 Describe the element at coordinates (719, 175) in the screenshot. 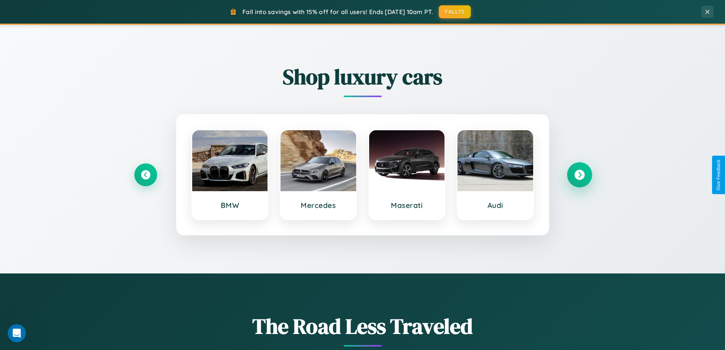

I see `div: Give Feedback` at that location.